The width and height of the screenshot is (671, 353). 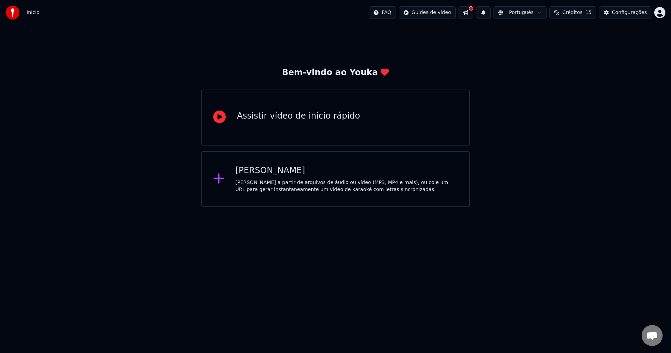 What do you see at coordinates (33, 13) in the screenshot?
I see `span: Início` at bounding box center [33, 13].